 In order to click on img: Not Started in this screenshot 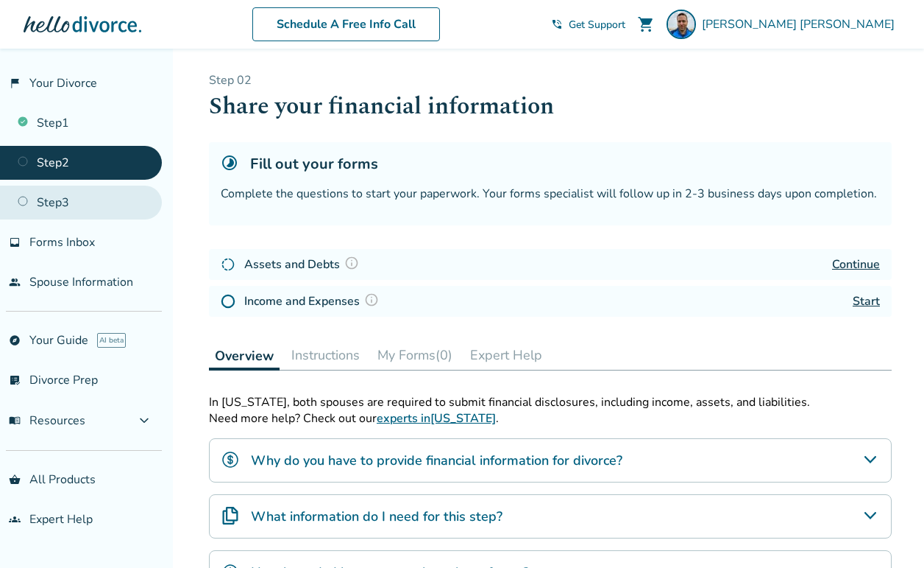, I will do `click(228, 301)`.